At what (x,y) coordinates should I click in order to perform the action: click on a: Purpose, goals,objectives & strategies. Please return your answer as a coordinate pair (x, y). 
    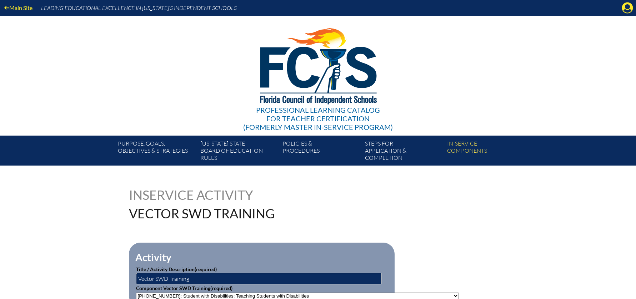
    Looking at the image, I should click on (156, 152).